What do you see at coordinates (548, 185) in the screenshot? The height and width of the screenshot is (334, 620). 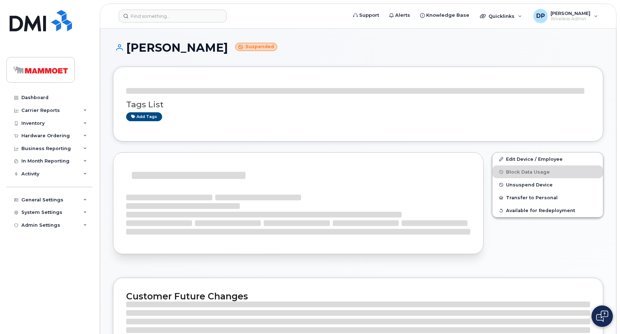 I see `button: Unsuspend Device` at bounding box center [548, 185].